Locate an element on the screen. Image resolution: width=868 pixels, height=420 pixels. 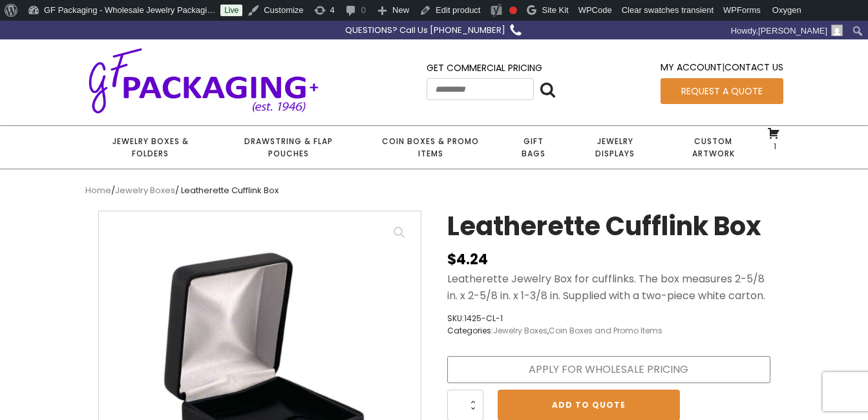
a: Get Commercial Pricing is located at coordinates (484, 68).